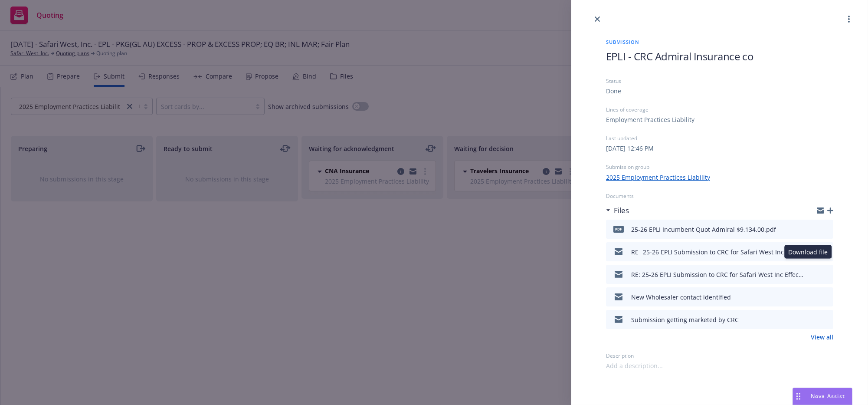 The width and height of the screenshot is (868, 405). What do you see at coordinates (849, 19) in the screenshot?
I see `a: more` at bounding box center [849, 19].